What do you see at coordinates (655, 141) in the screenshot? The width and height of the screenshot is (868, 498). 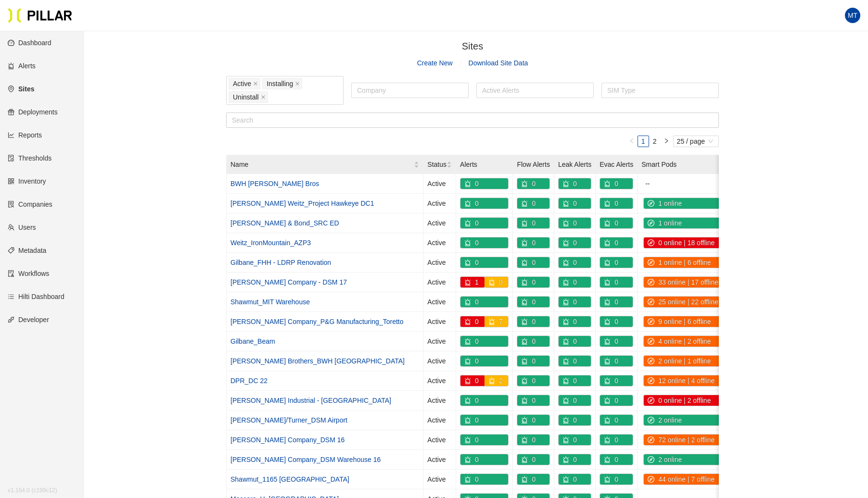 I see `a: 2` at bounding box center [655, 141].